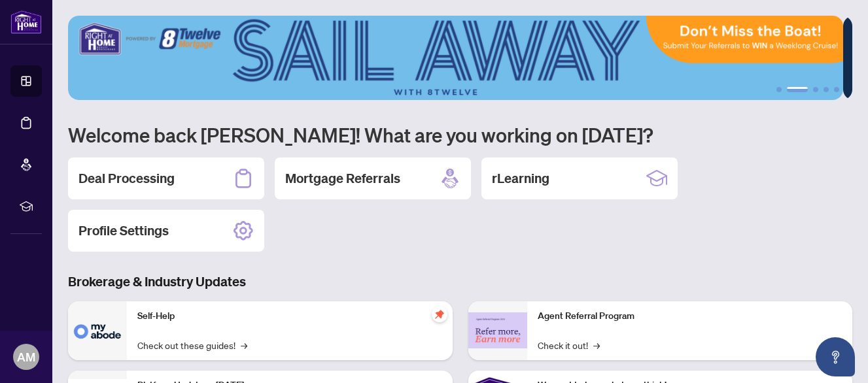  Describe the element at coordinates (26, 22) in the screenshot. I see `img: logo` at that location.